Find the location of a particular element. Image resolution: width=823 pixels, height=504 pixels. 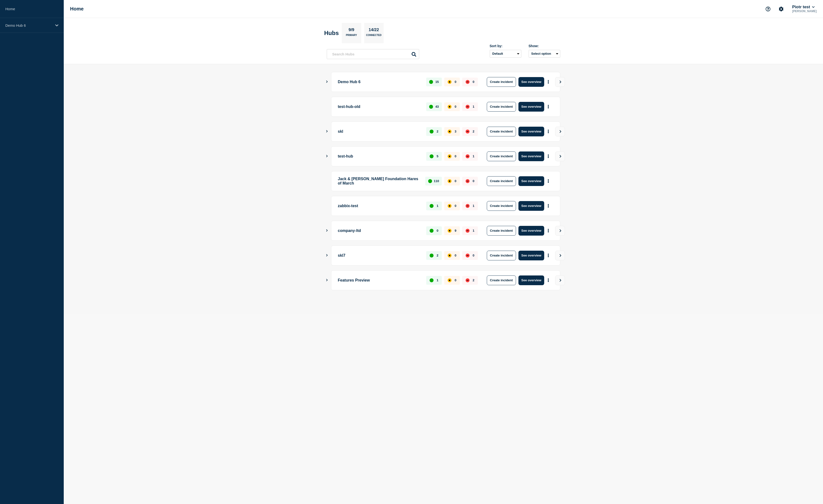

button: Support is located at coordinates (768, 9).